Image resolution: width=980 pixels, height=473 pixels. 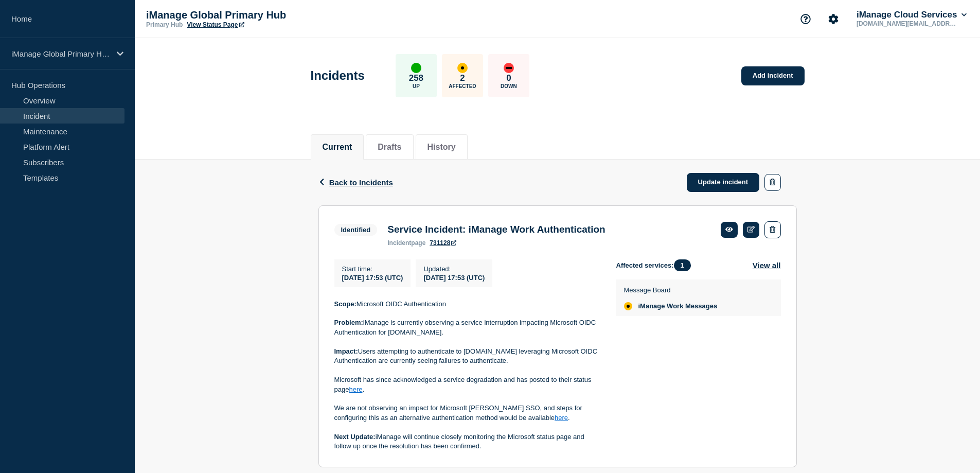 I want to click on button: History, so click(x=441, y=147).